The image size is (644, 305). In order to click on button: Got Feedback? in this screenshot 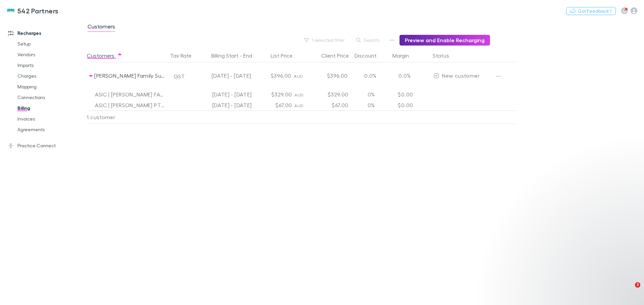, I will do `click(590, 11)`.